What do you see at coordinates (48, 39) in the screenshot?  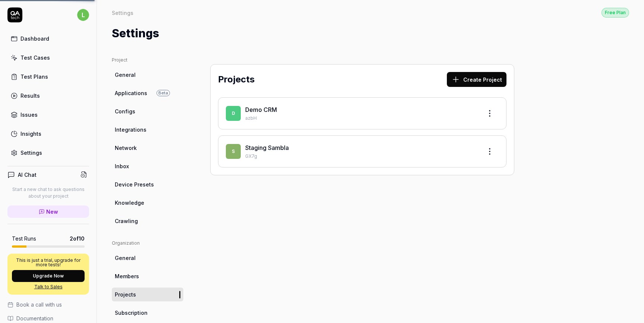 I see `a: Dashboard` at bounding box center [48, 39].